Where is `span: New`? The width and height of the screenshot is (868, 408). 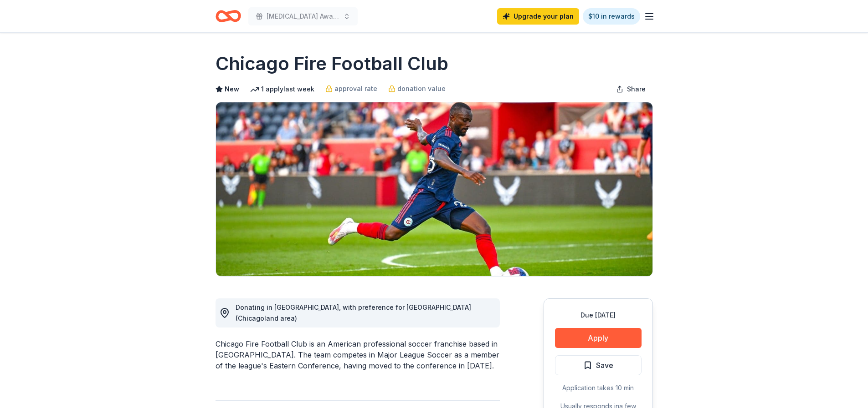 span: New is located at coordinates (232, 89).